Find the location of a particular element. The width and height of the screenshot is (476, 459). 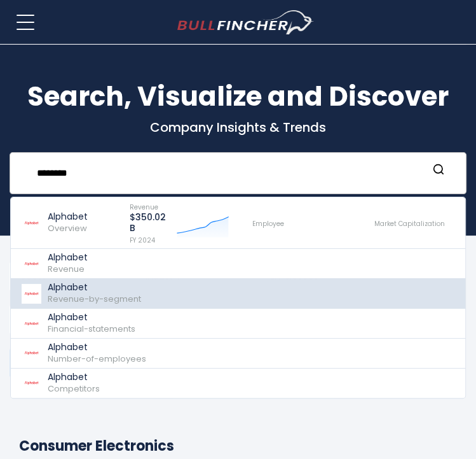

a: Go to homepage is located at coordinates (246, 22).